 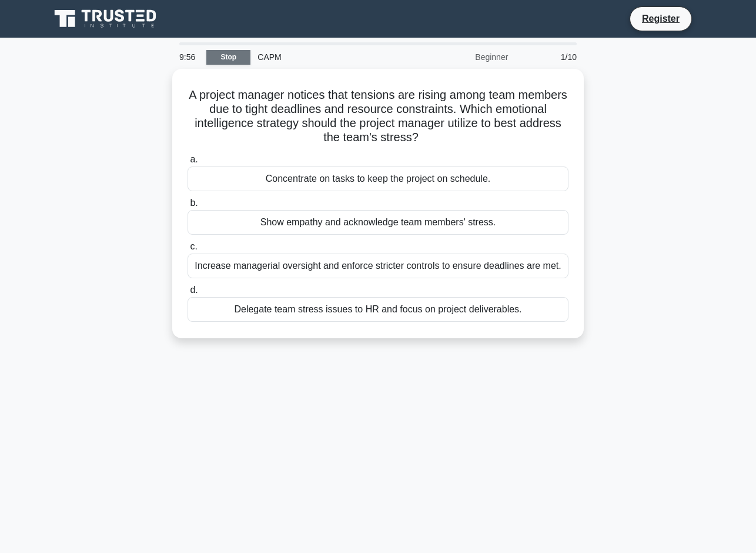 What do you see at coordinates (378, 222) in the screenshot?
I see `div: Show empathy and acknowledge team members' stress.` at bounding box center [378, 222].